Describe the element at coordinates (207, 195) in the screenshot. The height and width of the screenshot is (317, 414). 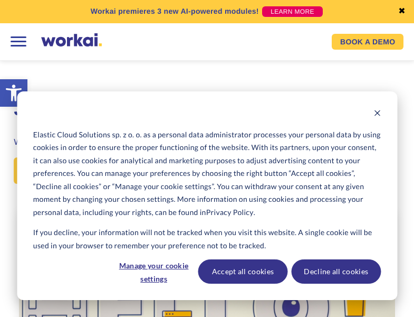
I see `div: Cookie banner` at that location.